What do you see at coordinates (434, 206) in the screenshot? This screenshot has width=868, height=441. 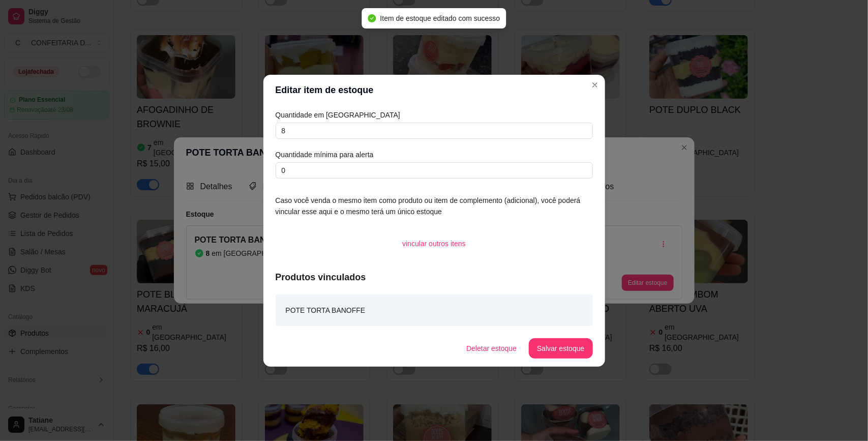 I see `article: Caso você venda o mesmo item como produto ou item de complemento (adicional), você poderá vincula...` at bounding box center [434, 206].